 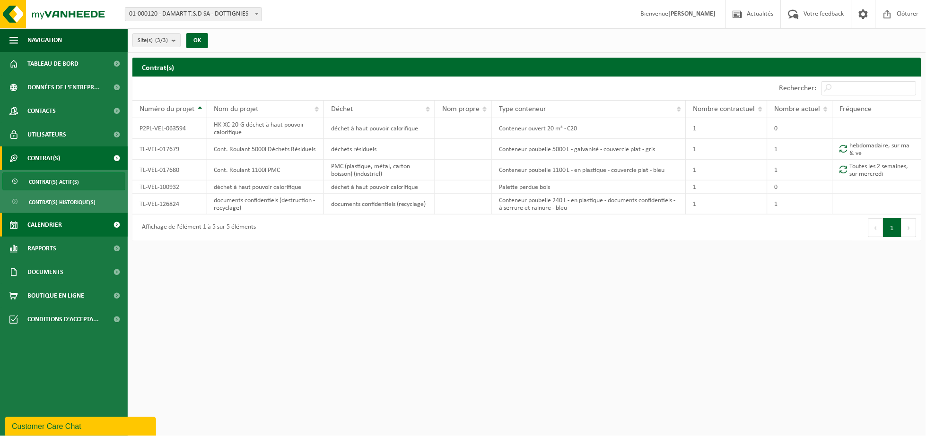 I want to click on label: Rechercher:, so click(x=797, y=89).